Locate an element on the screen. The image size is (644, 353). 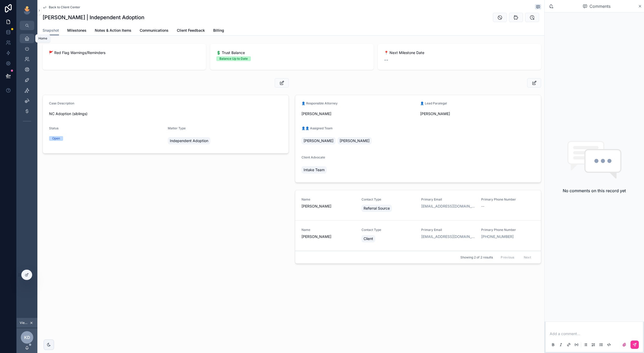
span: Snapshot is located at coordinates (50, 30).